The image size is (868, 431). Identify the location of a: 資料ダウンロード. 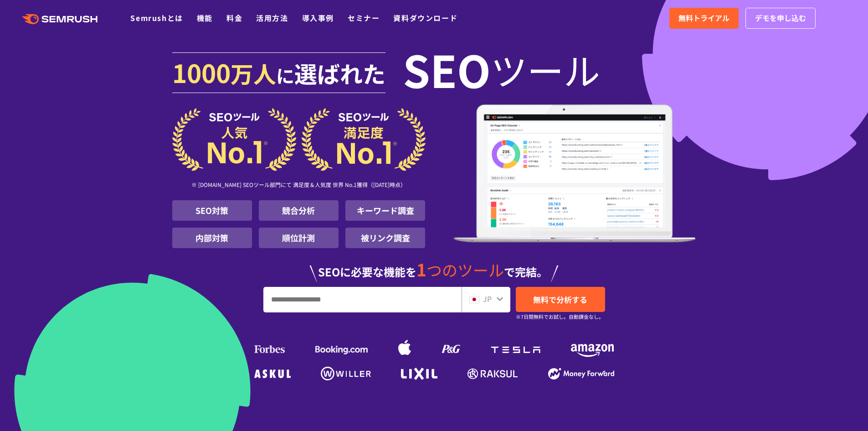
(425, 18).